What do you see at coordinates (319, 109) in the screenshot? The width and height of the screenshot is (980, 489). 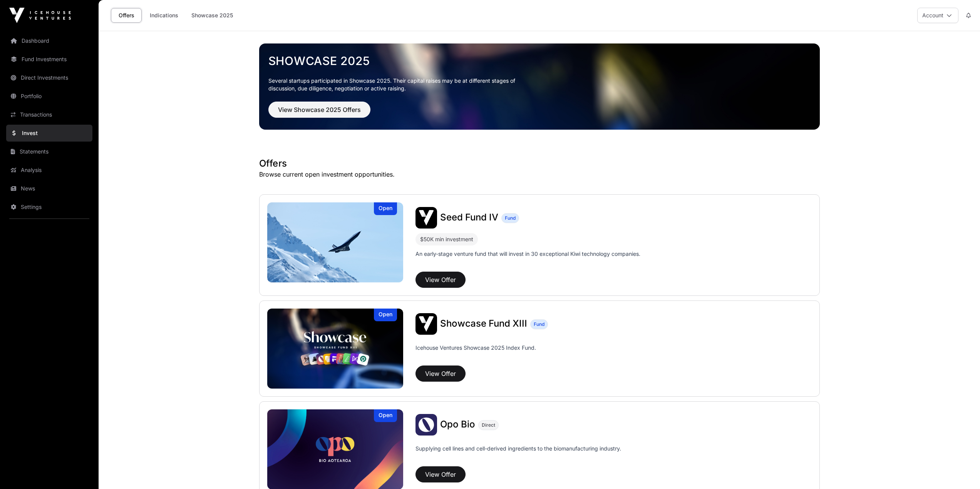 I see `span: View Showcase 2025 Offers` at bounding box center [319, 109].